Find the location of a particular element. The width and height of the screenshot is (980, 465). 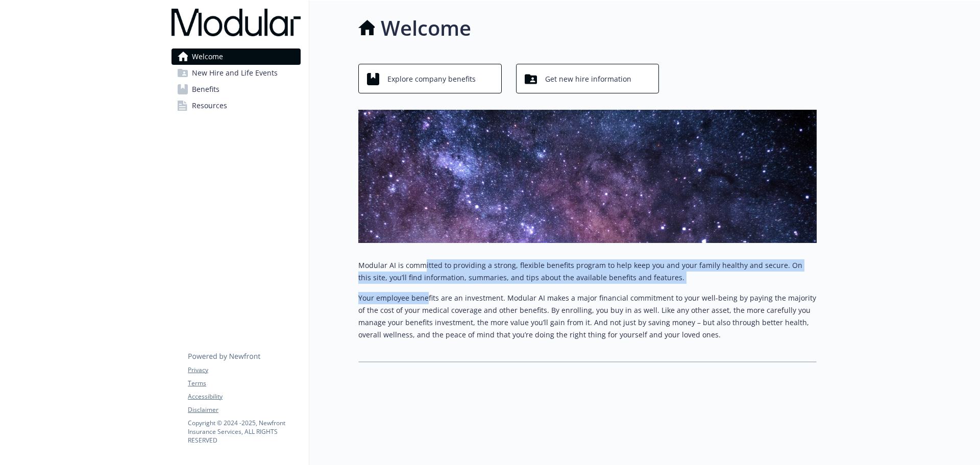

button: Explore company benefits is located at coordinates (430, 79).